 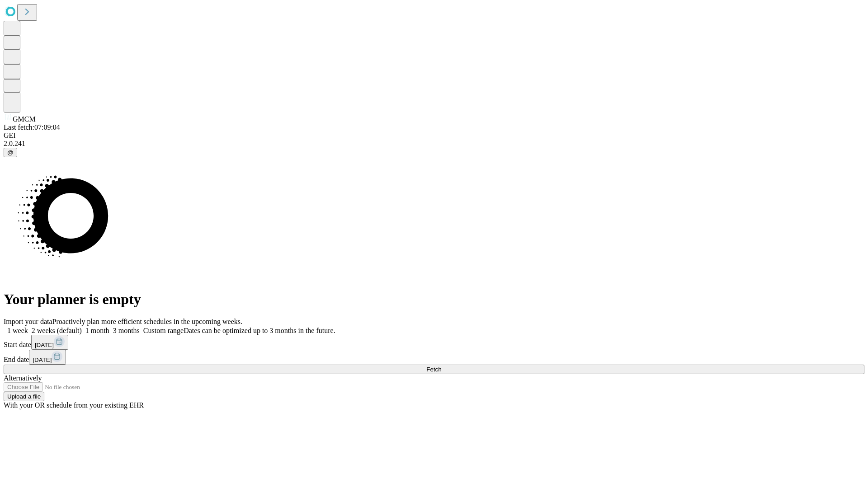 I want to click on div: End date, so click(x=434, y=357).